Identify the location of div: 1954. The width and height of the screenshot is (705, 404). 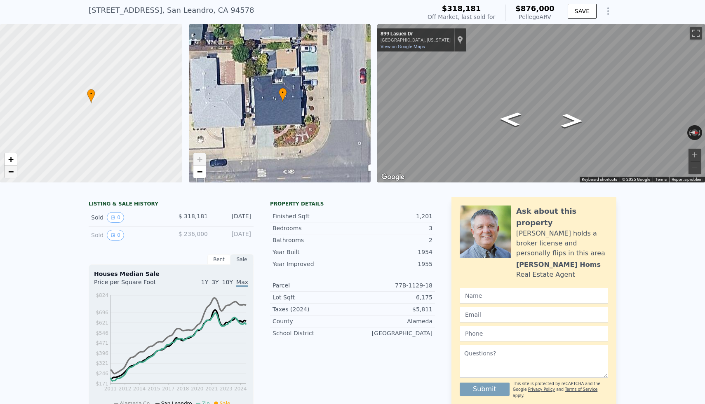
(392, 252).